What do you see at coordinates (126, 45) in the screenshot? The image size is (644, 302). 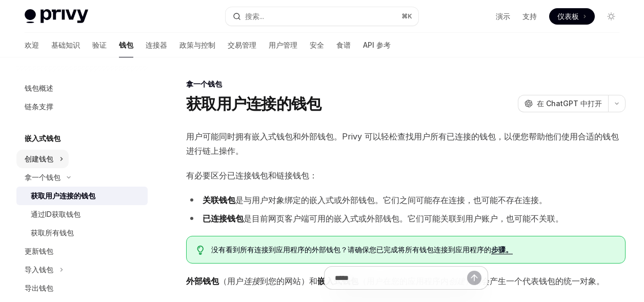 I see `a: 钱包` at bounding box center [126, 45].